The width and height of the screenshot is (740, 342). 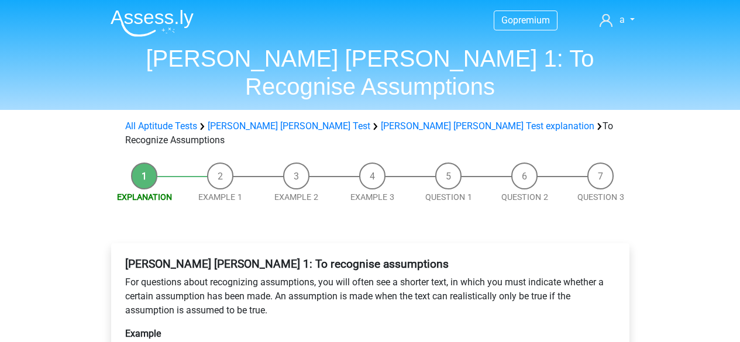 What do you see at coordinates (524, 197) in the screenshot?
I see `a: Question 2` at bounding box center [524, 197].